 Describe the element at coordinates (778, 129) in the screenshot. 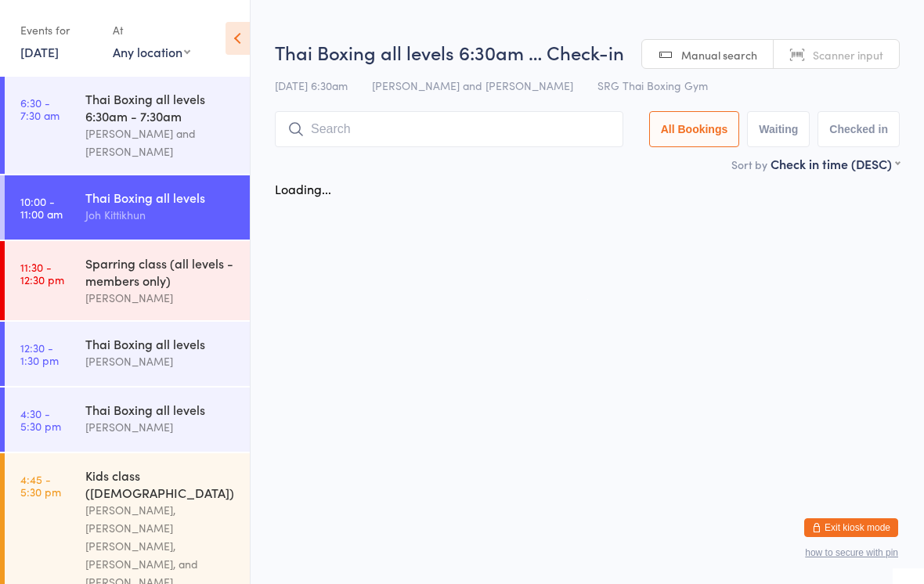

I see `button: Waiting` at that location.